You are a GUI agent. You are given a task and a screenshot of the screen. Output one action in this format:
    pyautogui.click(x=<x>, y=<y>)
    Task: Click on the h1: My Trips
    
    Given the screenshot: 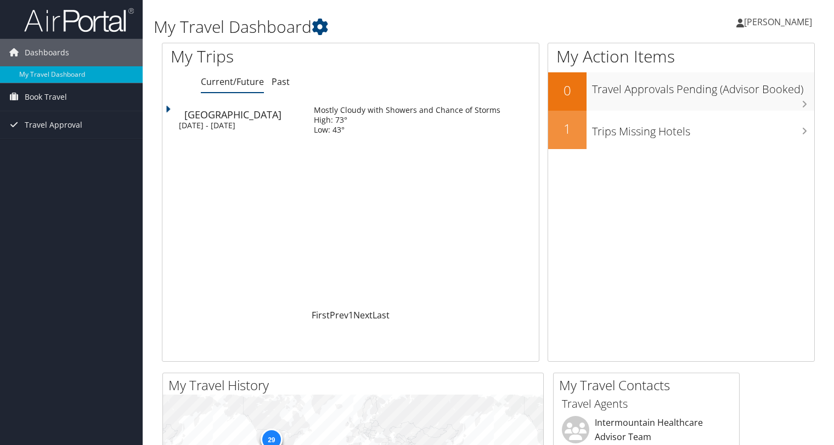 What is the action you would take?
    pyautogui.click(x=272, y=56)
    